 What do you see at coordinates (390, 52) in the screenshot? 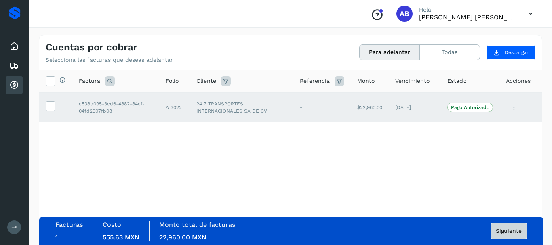
I see `button: Para adelantar` at bounding box center [390, 52].